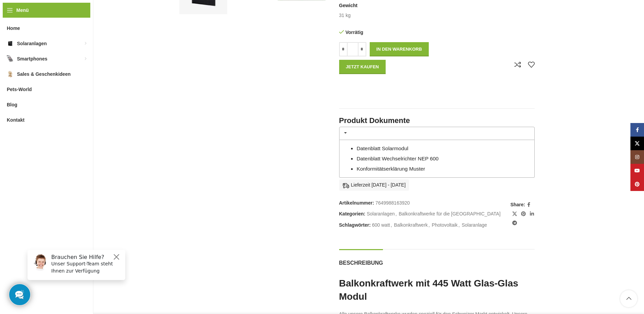  What do you see at coordinates (474, 225) in the screenshot?
I see `a: Solaranlage` at bounding box center [474, 225].